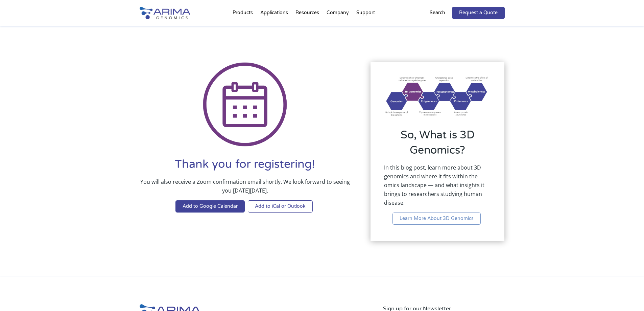 The width and height of the screenshot is (644, 311). Describe the element at coordinates (280, 206) in the screenshot. I see `a: Add to iCal or Outlook` at that location.